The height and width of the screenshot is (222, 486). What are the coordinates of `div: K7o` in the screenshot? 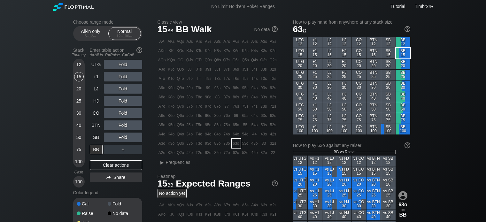 It's located at (171, 106).